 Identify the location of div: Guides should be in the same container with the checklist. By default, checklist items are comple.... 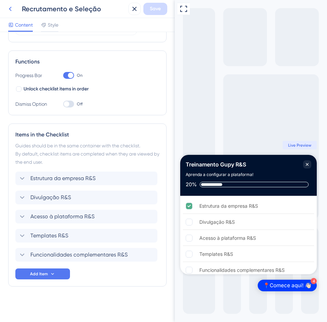
(87, 154).